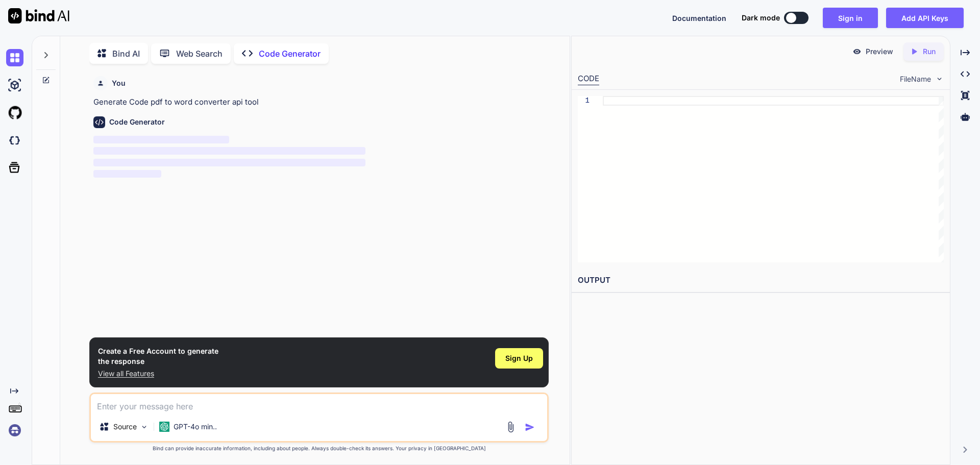 The height and width of the screenshot is (465, 980). I want to click on p: Bind AI, so click(126, 54).